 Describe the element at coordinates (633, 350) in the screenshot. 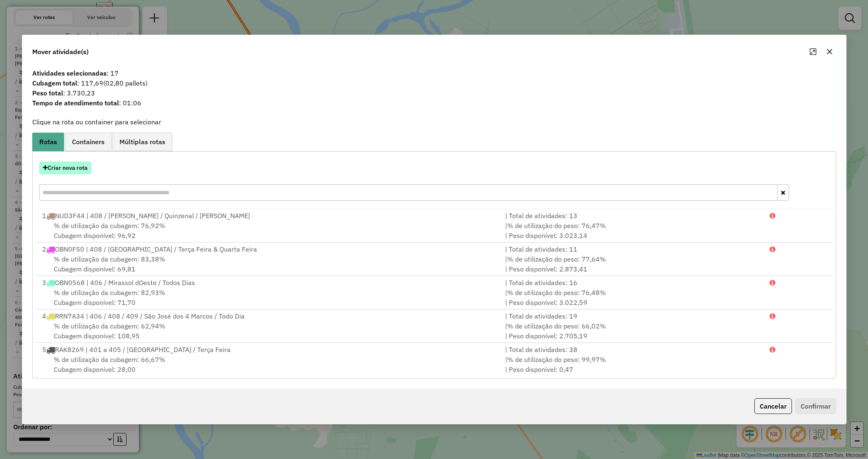

I see `div: | Total de atividades: 38` at that location.